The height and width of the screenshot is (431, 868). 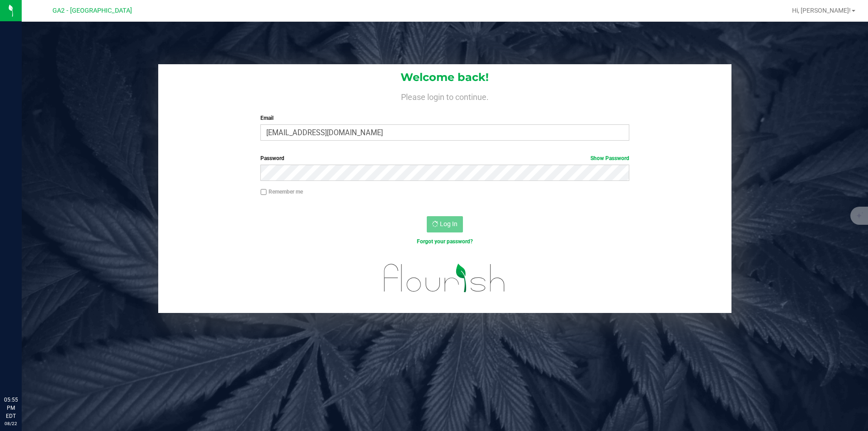 I want to click on a: Show Password, so click(x=610, y=159).